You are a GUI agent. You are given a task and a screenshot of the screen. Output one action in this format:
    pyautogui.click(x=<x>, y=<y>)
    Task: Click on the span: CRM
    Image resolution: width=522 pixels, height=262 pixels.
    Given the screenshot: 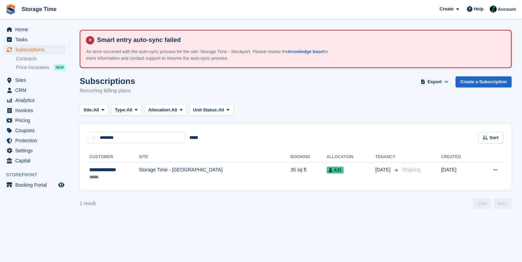 What is the action you would take?
    pyautogui.click(x=36, y=90)
    